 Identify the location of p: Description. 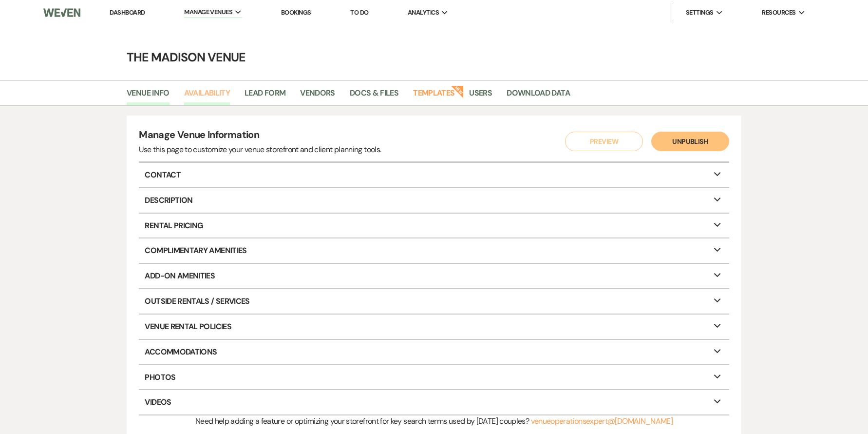
(434, 201).